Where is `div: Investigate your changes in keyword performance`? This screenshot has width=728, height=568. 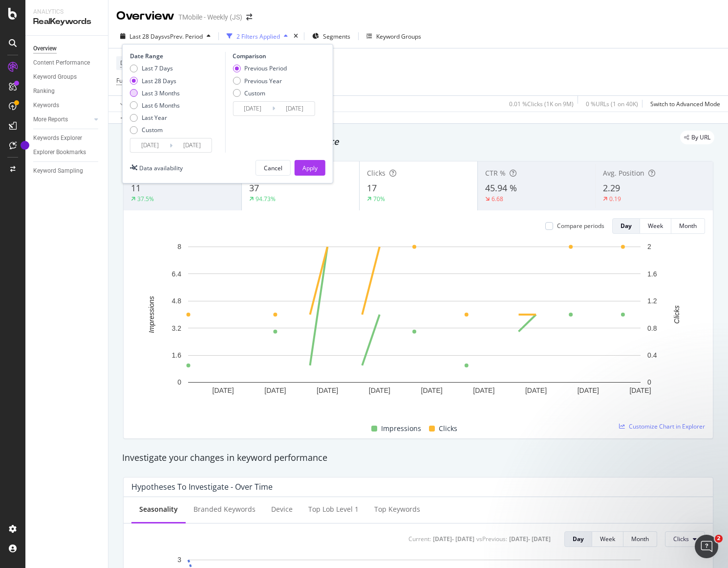
div: Investigate your changes in keyword performance is located at coordinates (418, 457).